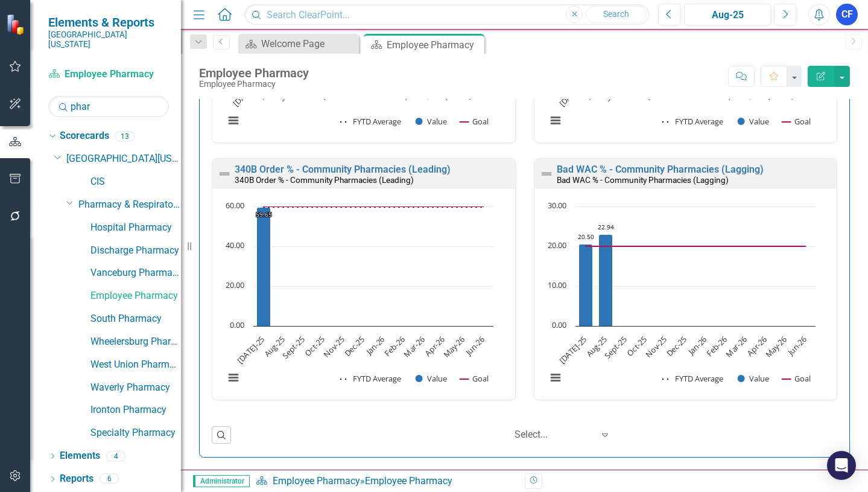 The height and width of the screenshot is (492, 868). What do you see at coordinates (85, 136) in the screenshot?
I see `a: Scorecards` at bounding box center [85, 136].